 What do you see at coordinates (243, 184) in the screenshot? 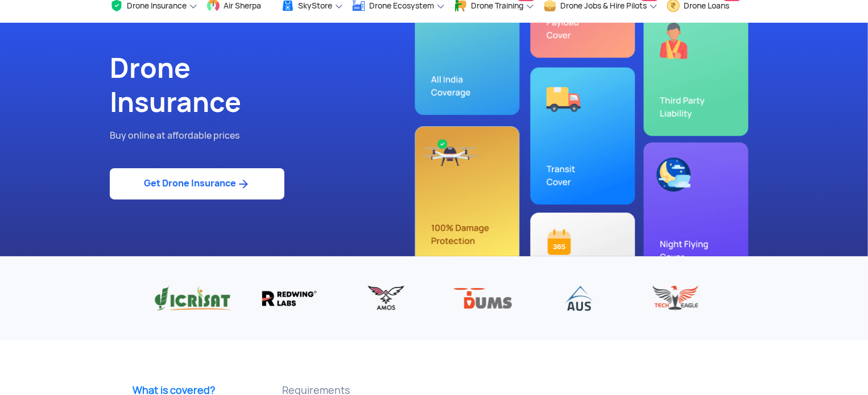
I see `img: ic_arrow_forward_blue.svg` at bounding box center [243, 184].